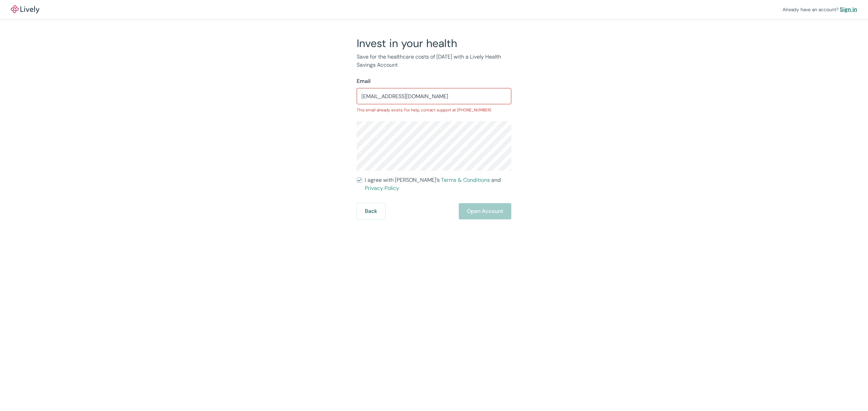  What do you see at coordinates (848, 9) in the screenshot?
I see `div: Sign in` at bounding box center [848, 9].